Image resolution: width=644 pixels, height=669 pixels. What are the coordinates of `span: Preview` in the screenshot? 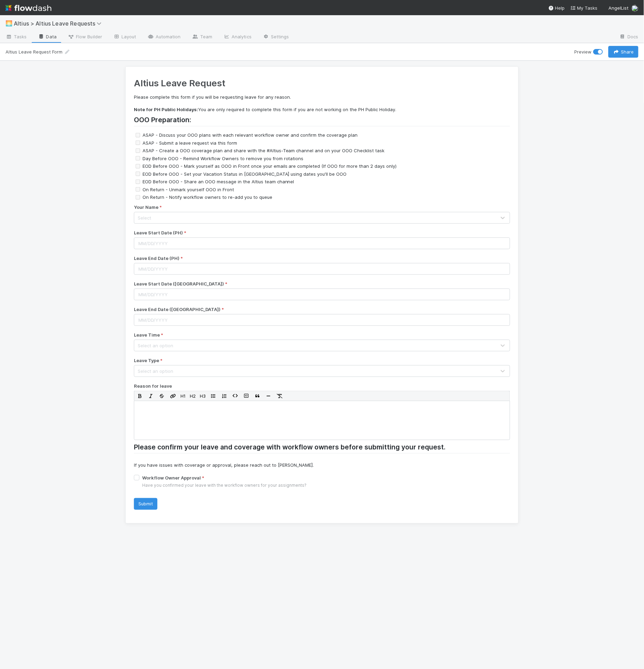 It's located at (583, 52).